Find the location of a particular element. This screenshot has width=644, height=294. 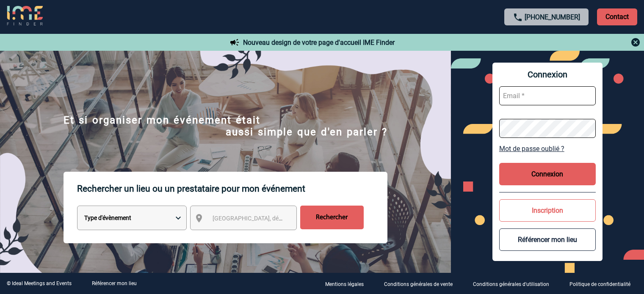

p: Contact is located at coordinates (617, 17).